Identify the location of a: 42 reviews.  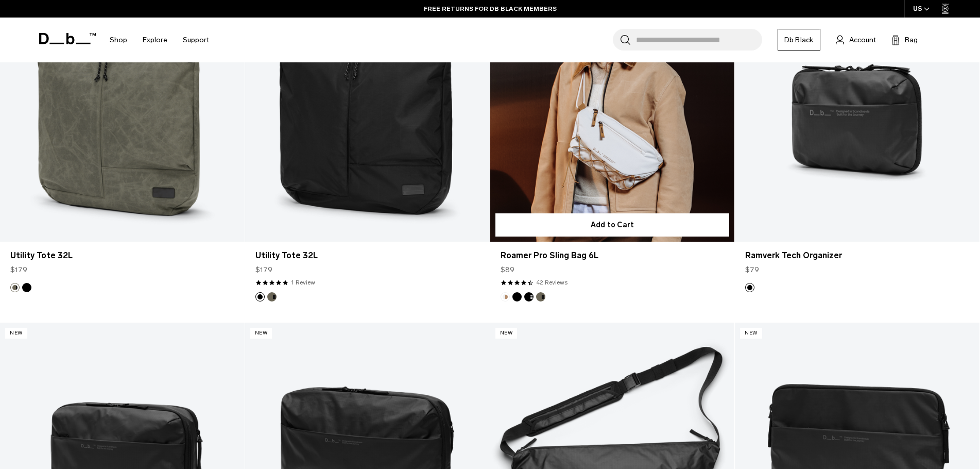
(551, 283).